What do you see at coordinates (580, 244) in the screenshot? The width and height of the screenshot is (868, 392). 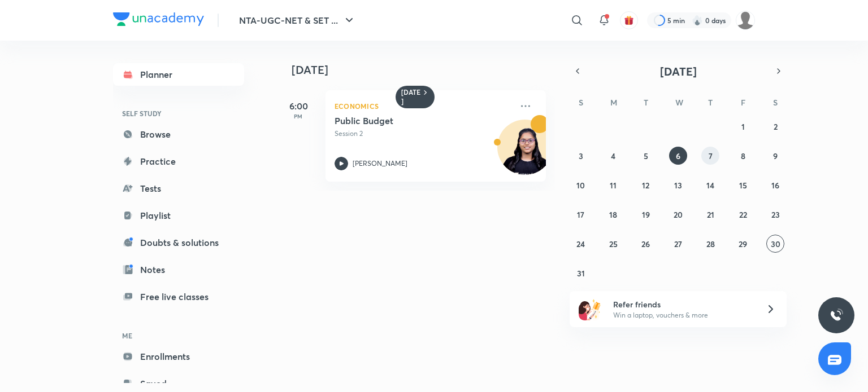 I see `abbr: August 24, 2025` at bounding box center [580, 244].